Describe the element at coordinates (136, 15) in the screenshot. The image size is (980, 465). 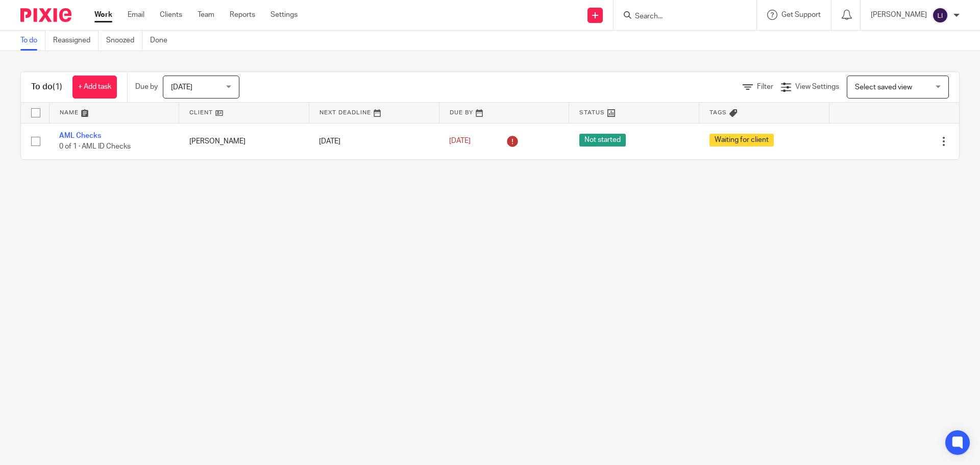
I see `a: Email` at that location.